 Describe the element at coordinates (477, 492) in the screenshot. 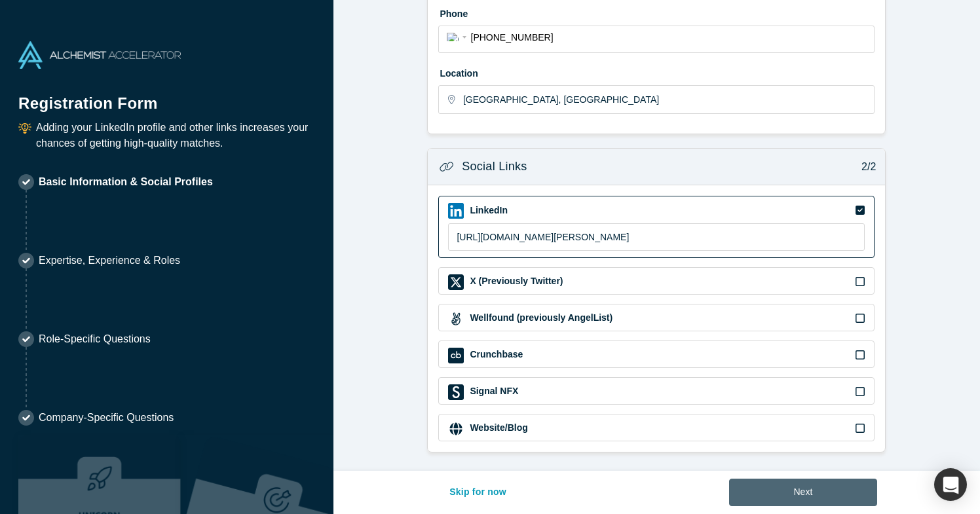

I see `button: Skip for now` at that location.